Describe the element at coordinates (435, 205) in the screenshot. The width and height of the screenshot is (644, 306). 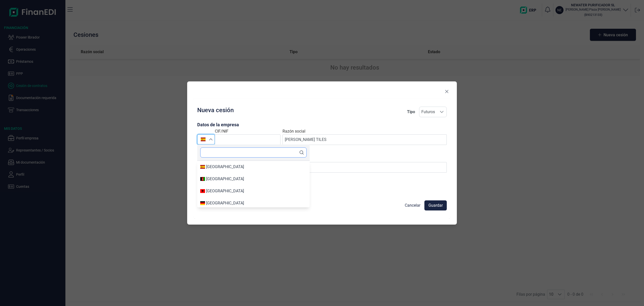
I see `span: Guardar` at that location.